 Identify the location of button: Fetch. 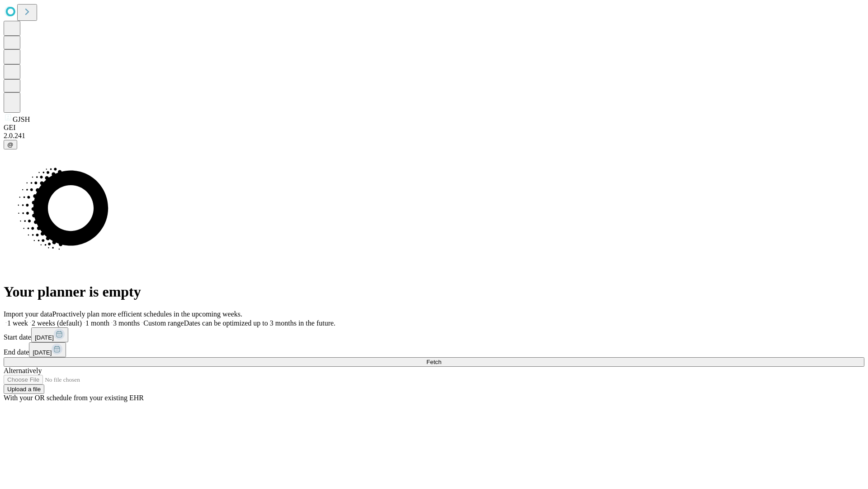
(434, 361).